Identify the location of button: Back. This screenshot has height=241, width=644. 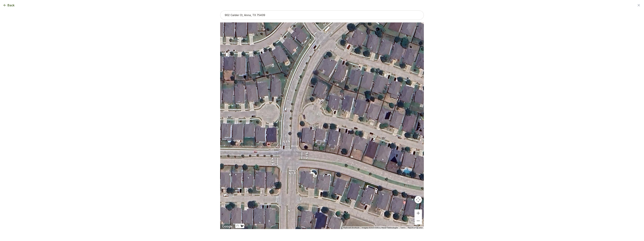
(9, 5).